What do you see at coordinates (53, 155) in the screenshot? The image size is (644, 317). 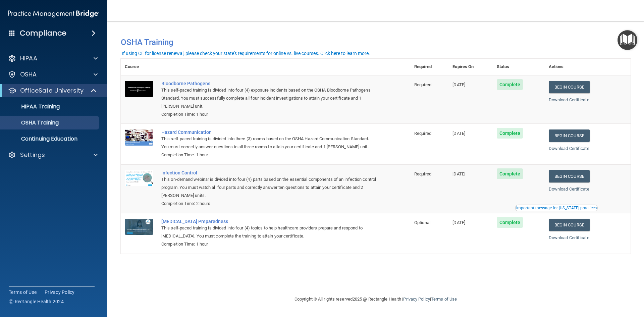 I see `a: Settings` at bounding box center [53, 155].